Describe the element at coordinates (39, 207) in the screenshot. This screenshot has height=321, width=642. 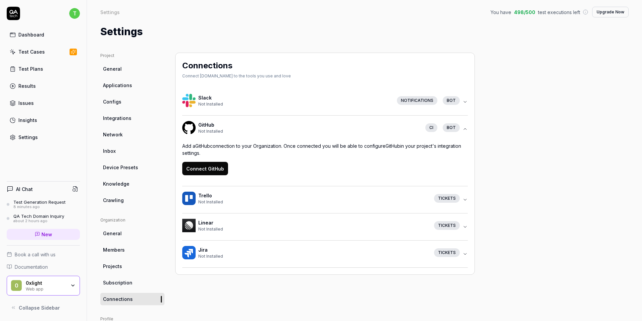
I see `div: 8 minutes ago` at that location.